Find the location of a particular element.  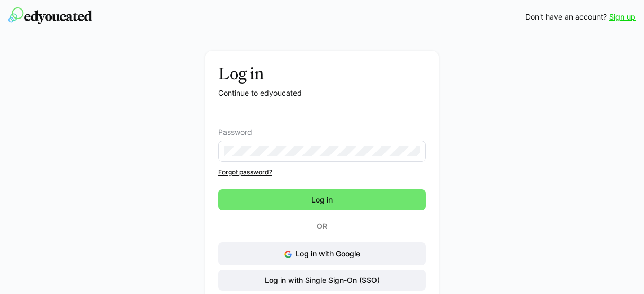

span: Log in with Single Sign-On (SSO) is located at coordinates (322, 281).